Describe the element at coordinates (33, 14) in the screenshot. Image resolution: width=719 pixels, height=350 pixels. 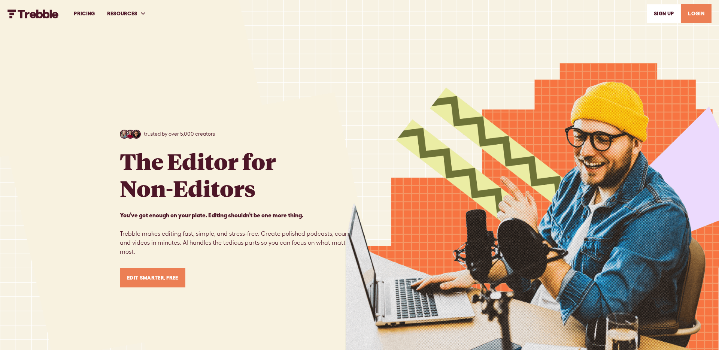
I see `img: Trebble FM Logo` at that location.